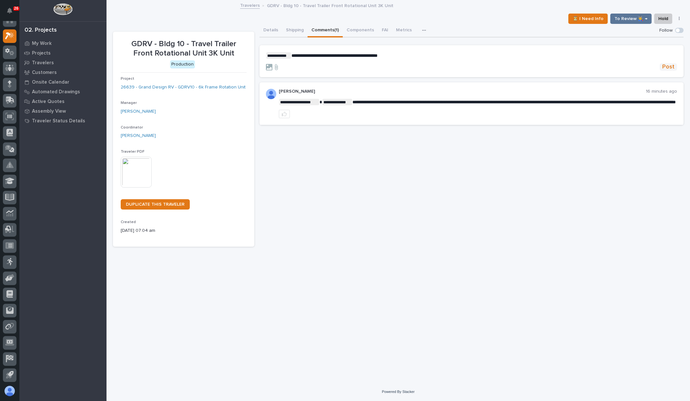  I want to click on p: My Work, so click(42, 44).